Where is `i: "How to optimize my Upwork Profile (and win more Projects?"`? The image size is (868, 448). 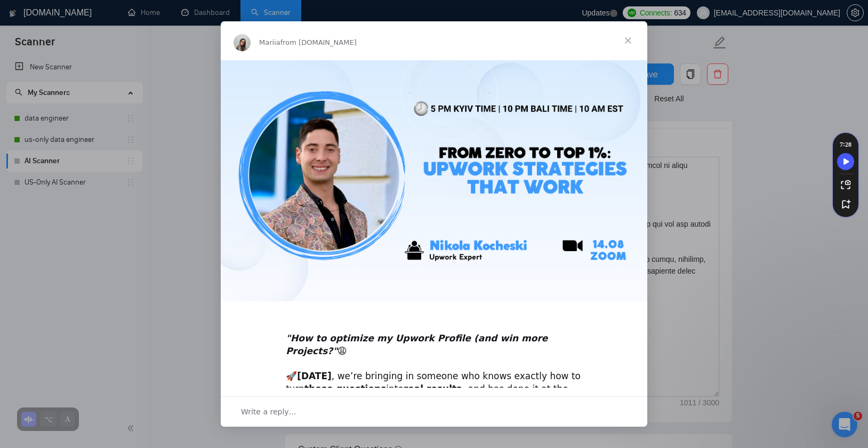 i: "How to optimize my Upwork Profile (and win more Projects?" is located at coordinates (416, 344).